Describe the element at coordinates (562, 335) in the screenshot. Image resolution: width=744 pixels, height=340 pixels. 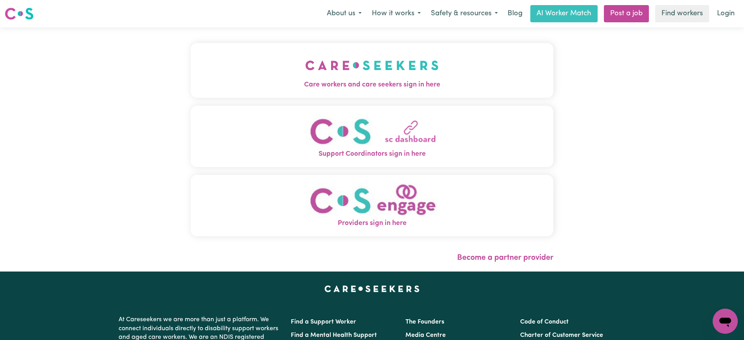
I see `a: Charter of Customer Service` at that location.